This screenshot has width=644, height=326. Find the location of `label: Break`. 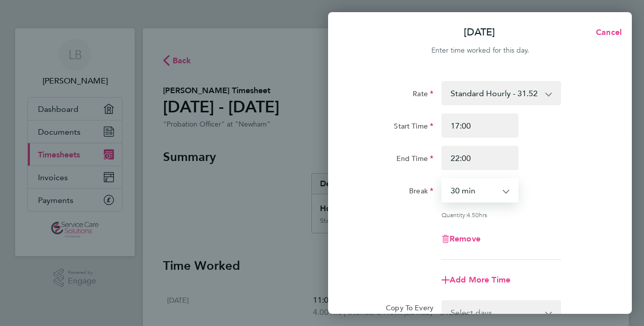

label: Break is located at coordinates (421, 193).